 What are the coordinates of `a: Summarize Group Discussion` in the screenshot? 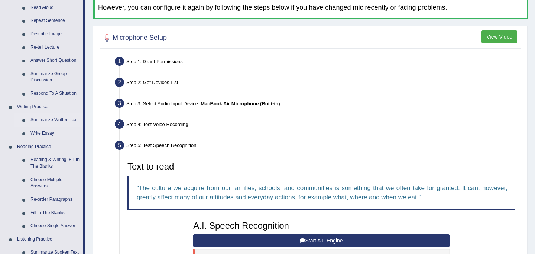 It's located at (55, 77).